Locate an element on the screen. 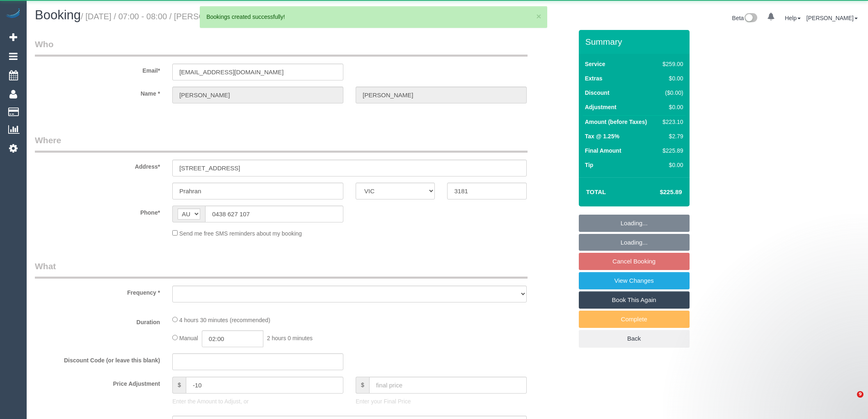 This screenshot has width=868, height=419. input: Suburb* is located at coordinates (258, 191).